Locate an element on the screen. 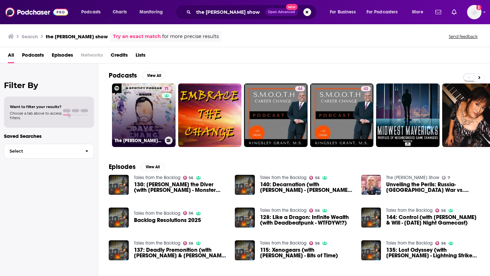 This screenshot has width=490, height=276. button: Send feedback is located at coordinates (463, 36).